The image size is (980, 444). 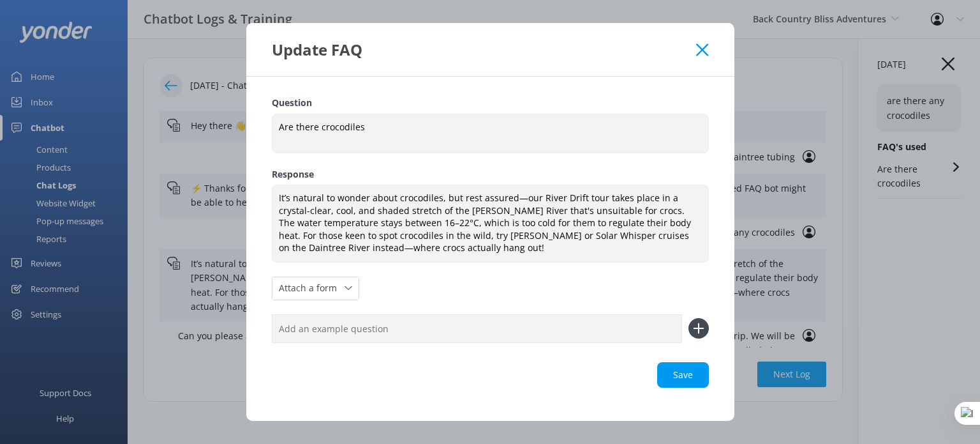 I want to click on label: Question, so click(x=490, y=103).